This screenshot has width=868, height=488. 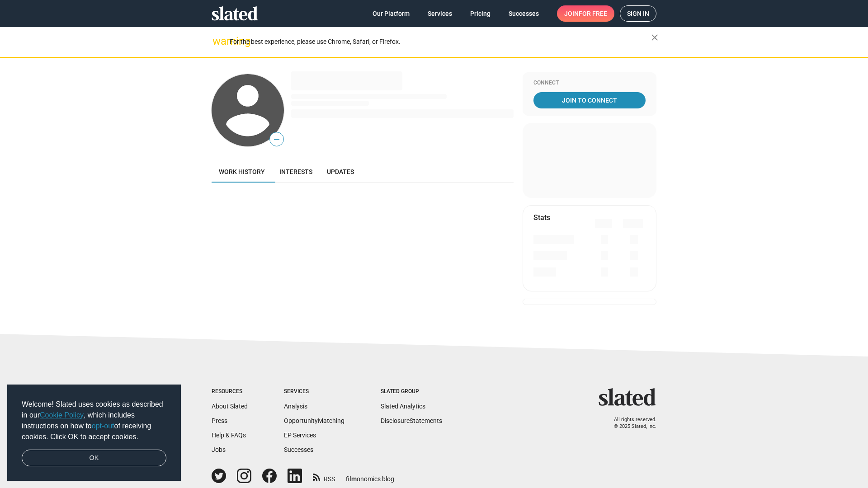 What do you see at coordinates (219, 421) in the screenshot?
I see `a: Press` at bounding box center [219, 421].